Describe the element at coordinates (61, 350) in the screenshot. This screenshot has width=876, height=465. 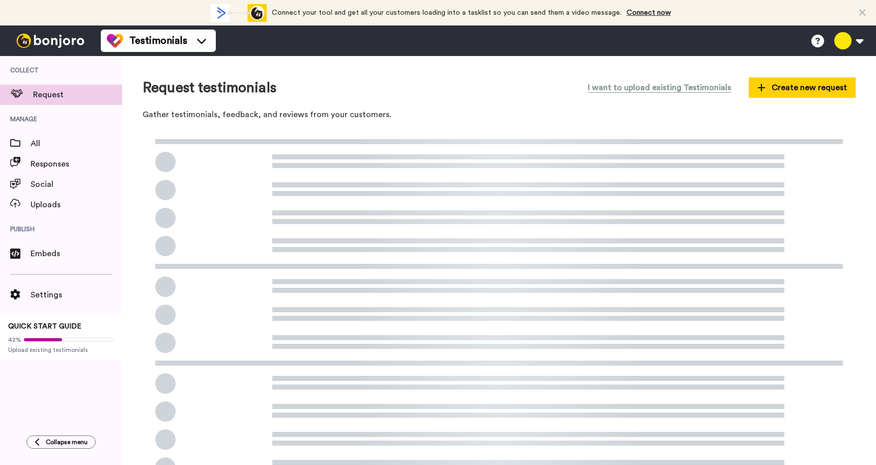
I see `span: Upload existing testimonials` at that location.